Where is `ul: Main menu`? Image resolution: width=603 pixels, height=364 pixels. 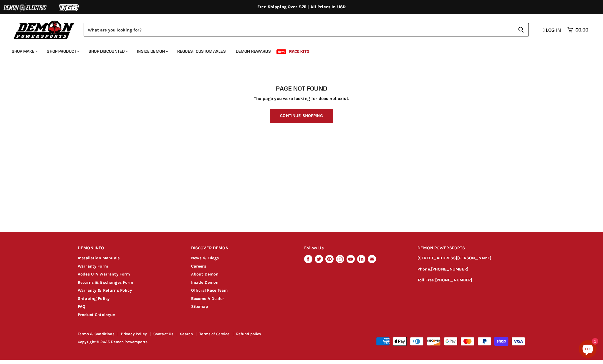
ul: Main menu is located at coordinates (297, 50).